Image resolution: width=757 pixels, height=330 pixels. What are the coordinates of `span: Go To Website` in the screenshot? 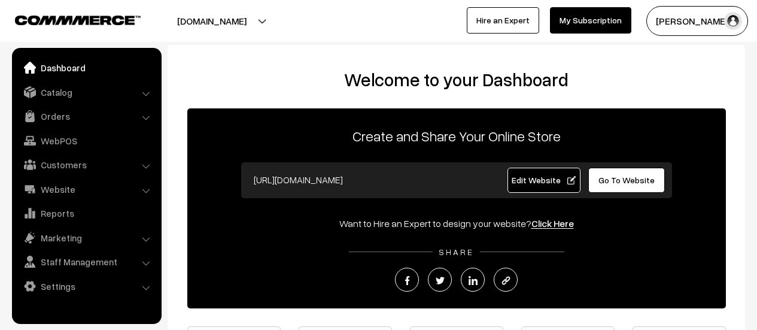 It's located at (626, 179).